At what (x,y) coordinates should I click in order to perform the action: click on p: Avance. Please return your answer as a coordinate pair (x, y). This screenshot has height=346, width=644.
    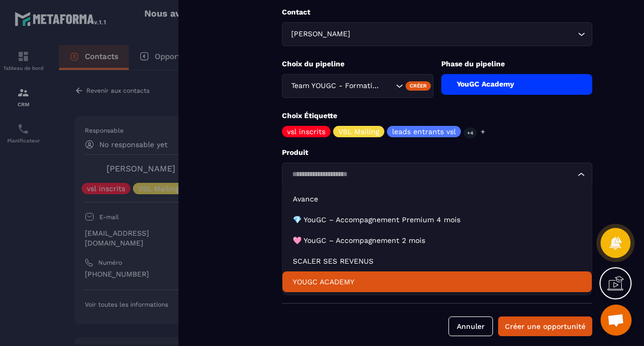
    Looking at the image, I should click on (437, 199).